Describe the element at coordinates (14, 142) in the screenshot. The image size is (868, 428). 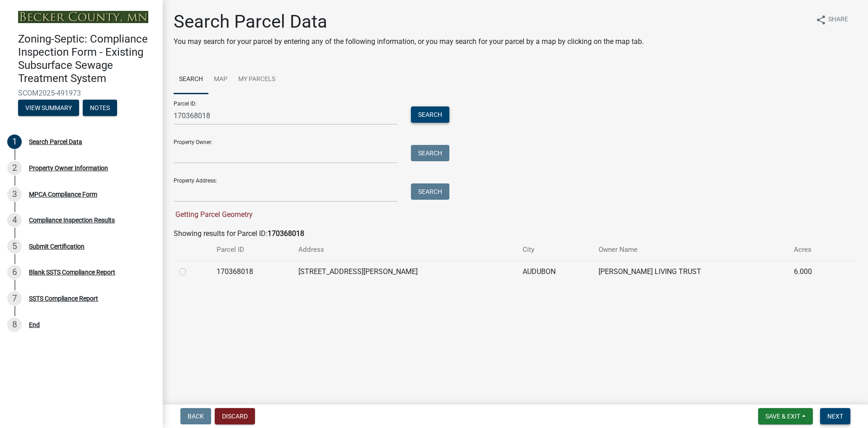
I see `div: 1` at that location.